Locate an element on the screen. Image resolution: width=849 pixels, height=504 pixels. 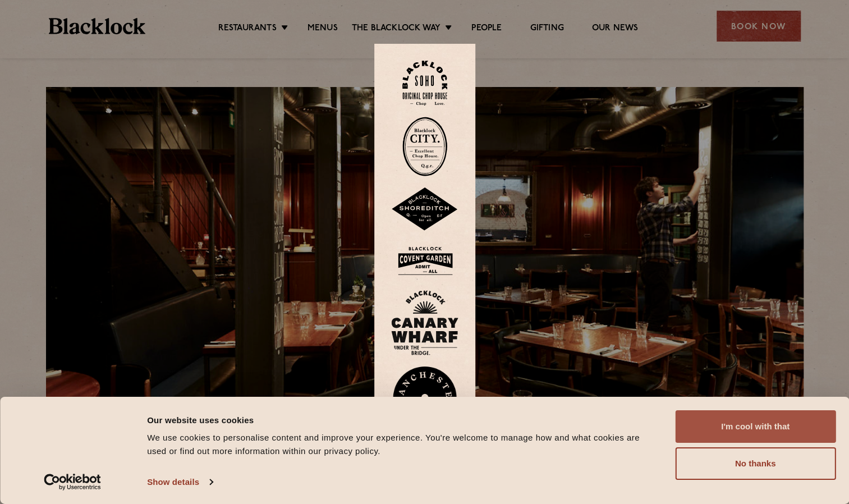
a: Usercentrics Cookiebot - opens in a new window is located at coordinates (73, 482).